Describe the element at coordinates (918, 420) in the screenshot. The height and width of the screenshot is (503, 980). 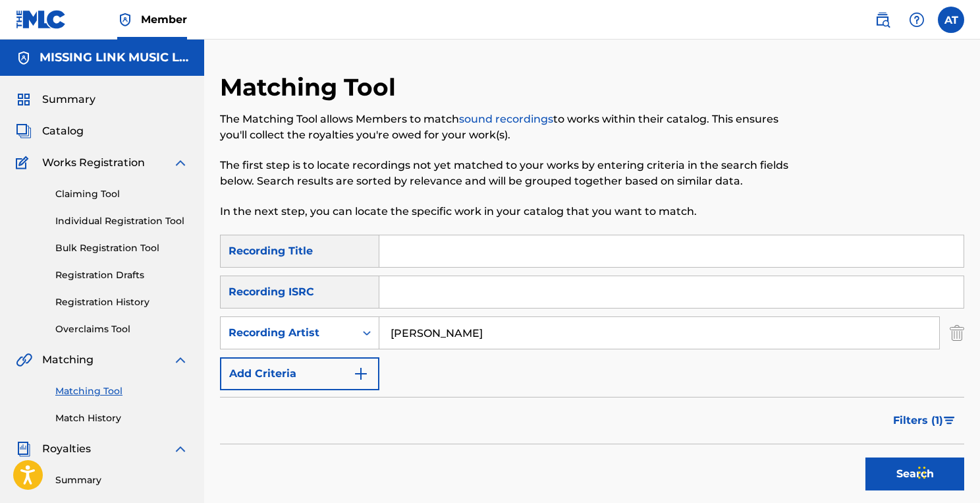
I see `span: Filters ( 1 )` at that location.